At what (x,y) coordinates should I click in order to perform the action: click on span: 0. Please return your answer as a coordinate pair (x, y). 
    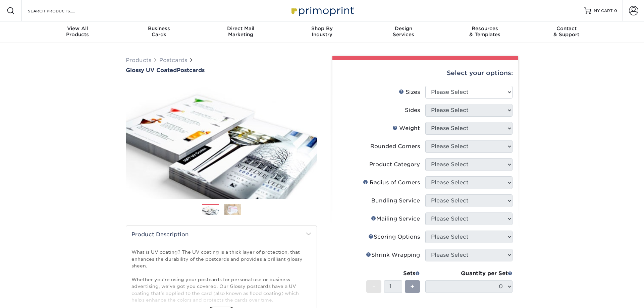
    Looking at the image, I should click on (615, 11).